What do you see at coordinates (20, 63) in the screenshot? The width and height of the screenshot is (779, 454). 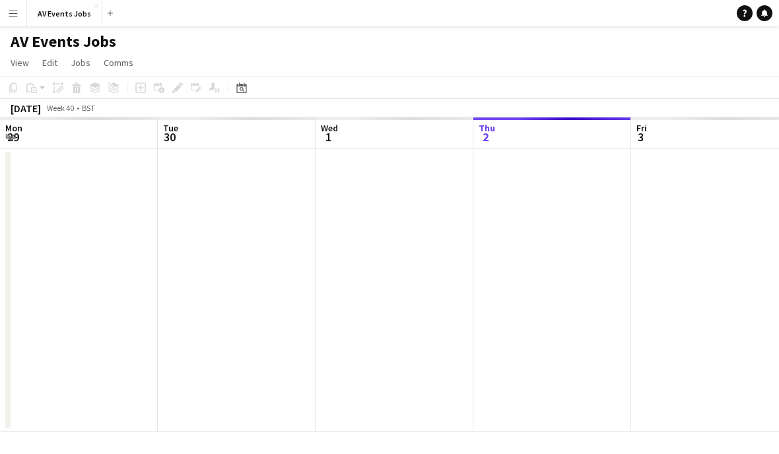 I see `span: View` at bounding box center [20, 63].